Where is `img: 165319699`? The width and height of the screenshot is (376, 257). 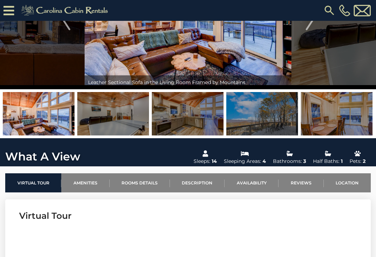
img: 165319699 is located at coordinates (39, 114).